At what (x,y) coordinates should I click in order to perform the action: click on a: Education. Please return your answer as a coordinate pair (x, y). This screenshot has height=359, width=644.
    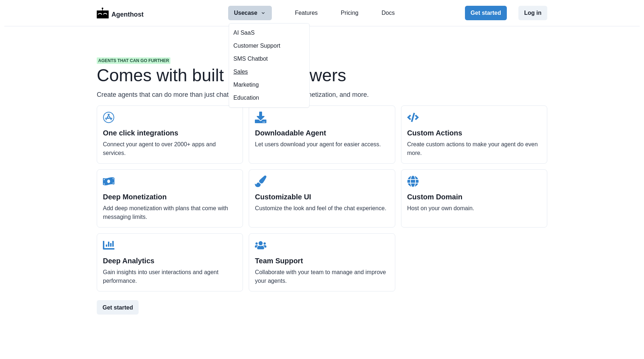
    Looking at the image, I should click on (269, 98).